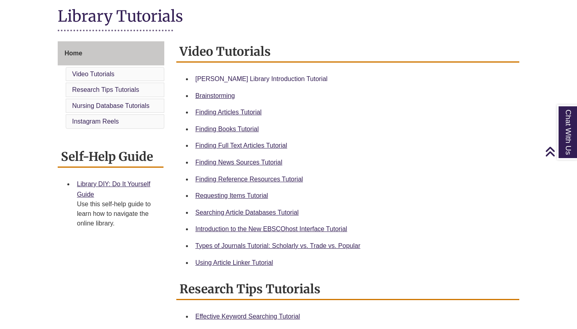 Image resolution: width=577 pixels, height=329 pixels. I want to click on a: Types of Journals Tutorial: Scholarly vs. Trade vs. Popular, so click(278, 245).